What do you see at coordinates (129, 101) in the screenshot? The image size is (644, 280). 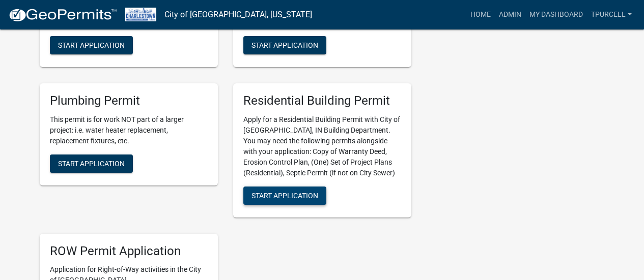 I see `h5: Plumbing Permit` at bounding box center [129, 101].